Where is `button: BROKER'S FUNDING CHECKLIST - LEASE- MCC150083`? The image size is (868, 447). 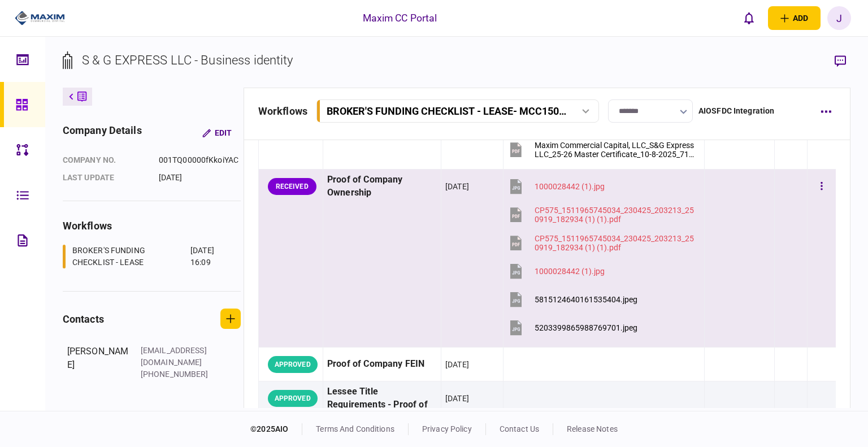 button: BROKER'S FUNDING CHECKLIST - LEASE- MCC150083 is located at coordinates (458, 111).